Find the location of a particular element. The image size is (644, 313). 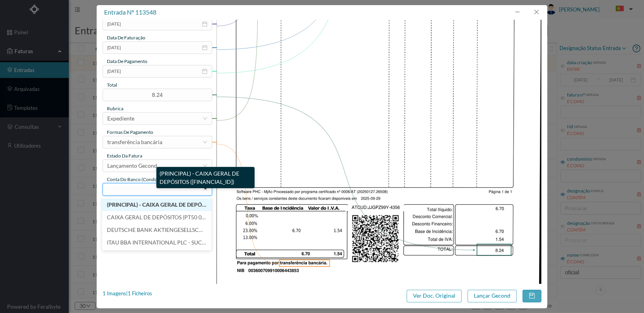

span: Formas de Pagamento is located at coordinates (130, 132).